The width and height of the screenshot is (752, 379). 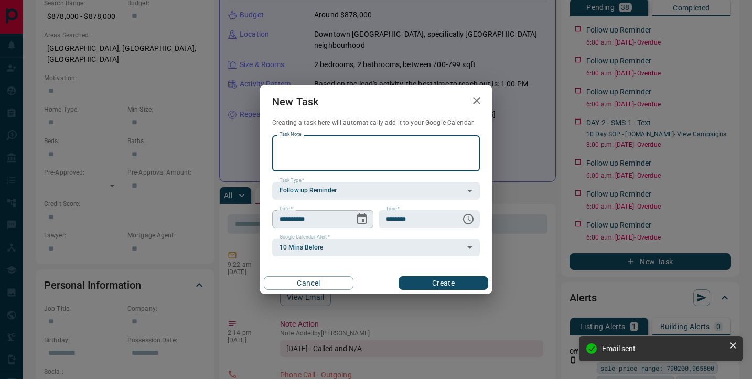 I want to click on label: Date, so click(x=286, y=209).